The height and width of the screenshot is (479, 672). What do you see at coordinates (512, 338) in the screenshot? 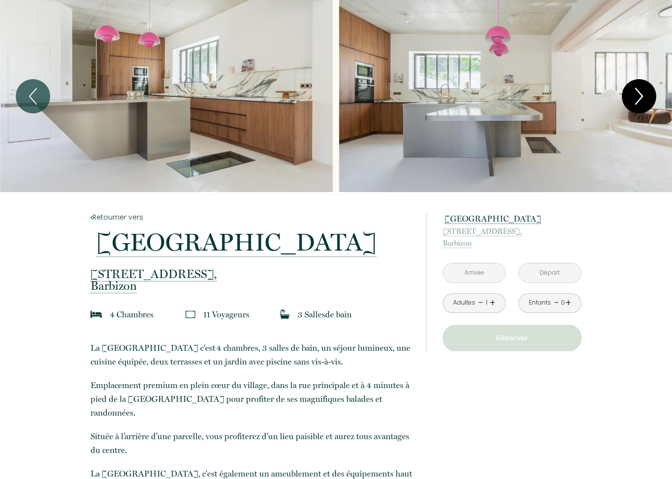
I see `p: Réserver` at bounding box center [512, 338].